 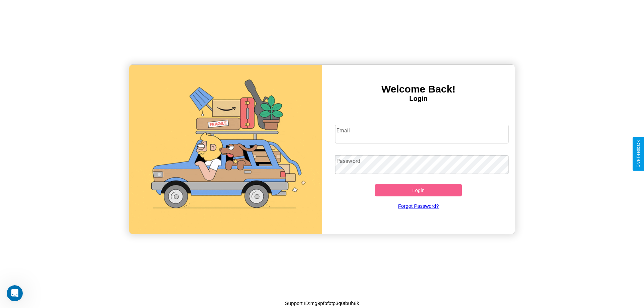 I want to click on button: Login, so click(x=418, y=190).